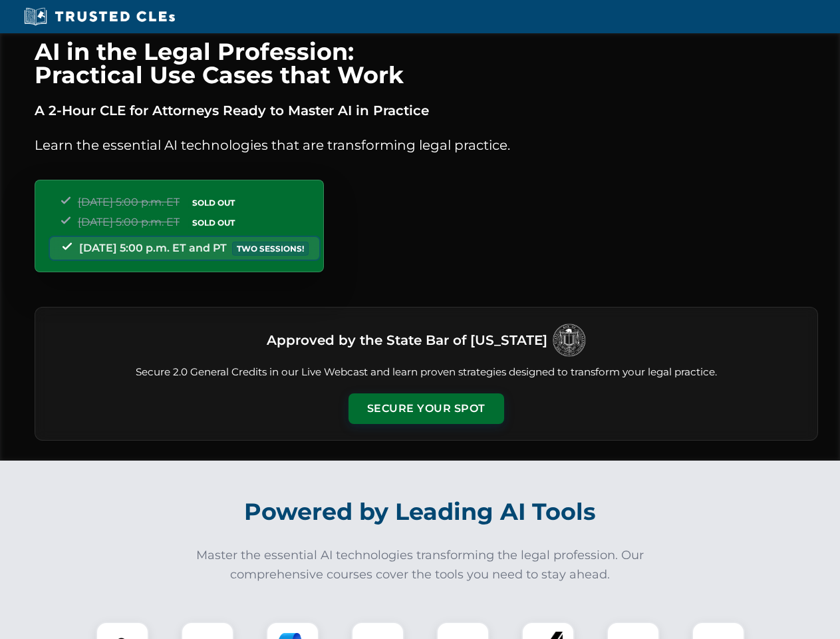 Image resolution: width=840 pixels, height=639 pixels. Describe the element at coordinates (426, 63) in the screenshot. I see `h1: AI in the Legal Profession: Practical Use Cases that Work` at that location.